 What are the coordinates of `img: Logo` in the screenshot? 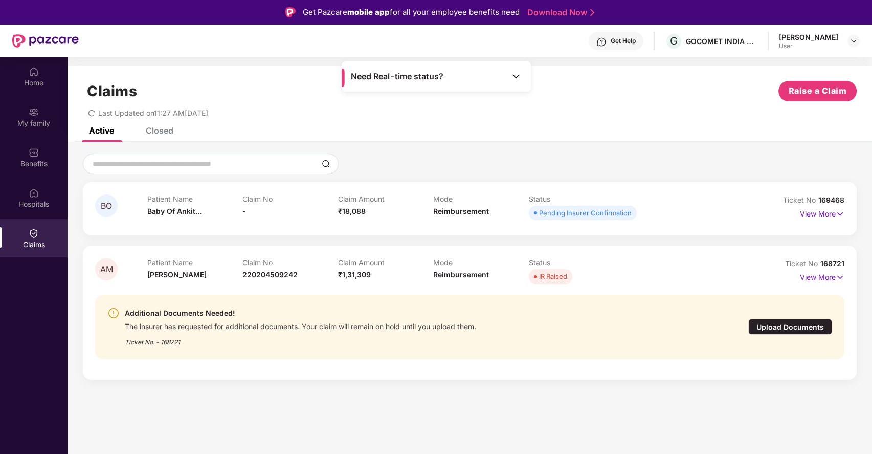 It's located at (291, 12).